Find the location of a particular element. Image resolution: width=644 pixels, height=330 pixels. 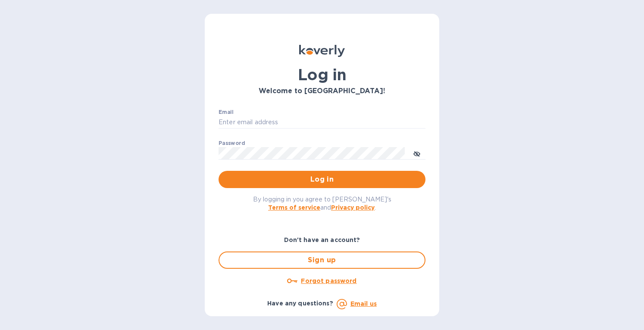

b: Privacy policy is located at coordinates (353, 208).